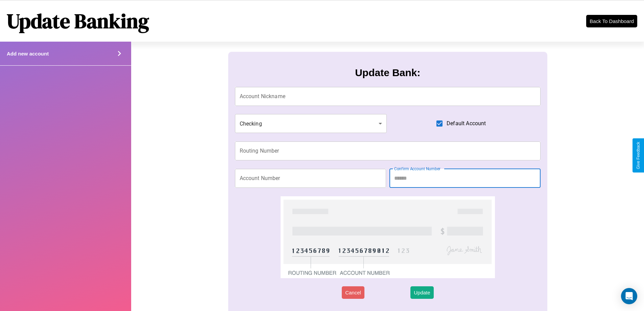  Describe the element at coordinates (466, 124) in the screenshot. I see `span: Default Account` at that location.